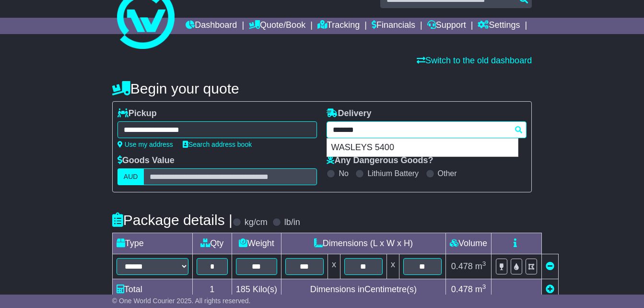 The width and height of the screenshot is (644, 308). Describe the element at coordinates (256, 290) in the screenshot. I see `td: Kilo(s)` at that location.